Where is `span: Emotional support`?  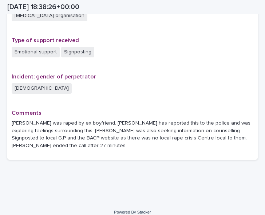
span: Emotional support is located at coordinates (36, 52).